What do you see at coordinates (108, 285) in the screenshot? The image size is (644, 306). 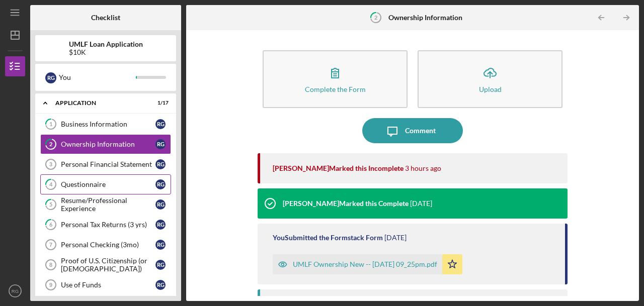 I see `div: Use of Funds` at bounding box center [108, 285].